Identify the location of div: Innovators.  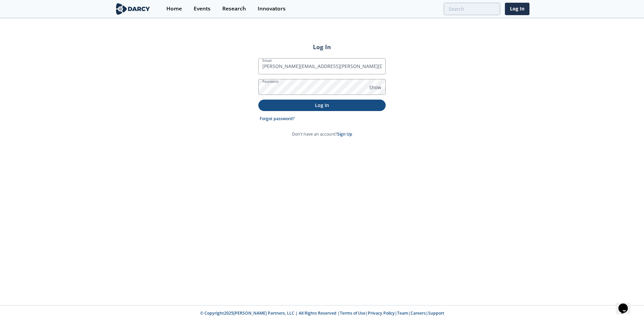
(271, 9).